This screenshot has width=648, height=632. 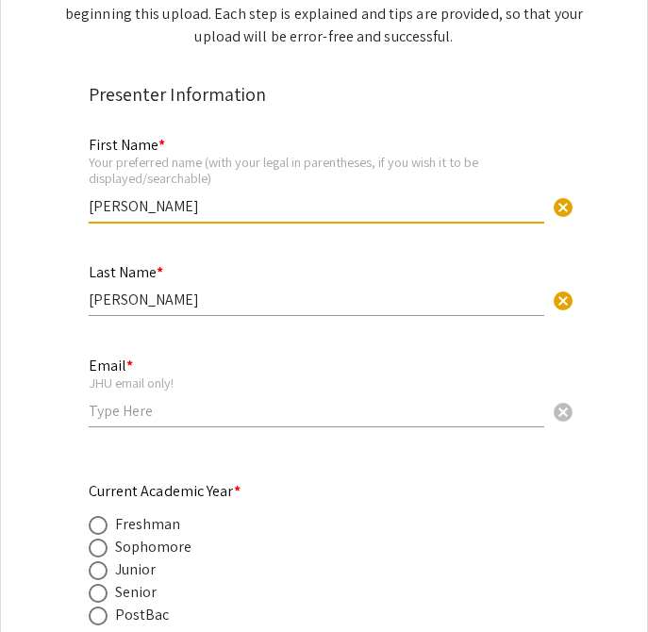 I want to click on mat-label: Last Name, so click(x=126, y=272).